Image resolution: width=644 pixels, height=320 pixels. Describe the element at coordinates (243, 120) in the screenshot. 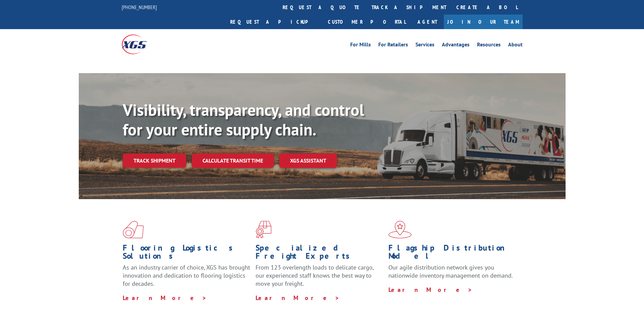

I see `b: Visibility, transparency, and control for your entire supply chain.` at that location.